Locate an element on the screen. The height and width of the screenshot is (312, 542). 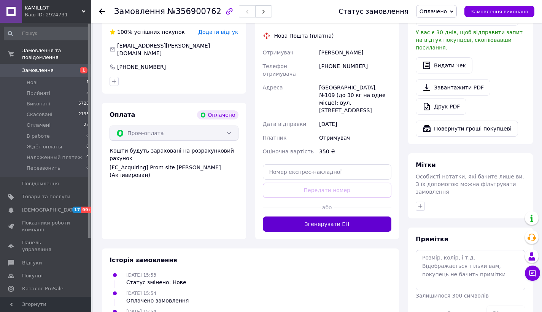
span: Замовлення та повідомлення is located at coordinates (57, 54).